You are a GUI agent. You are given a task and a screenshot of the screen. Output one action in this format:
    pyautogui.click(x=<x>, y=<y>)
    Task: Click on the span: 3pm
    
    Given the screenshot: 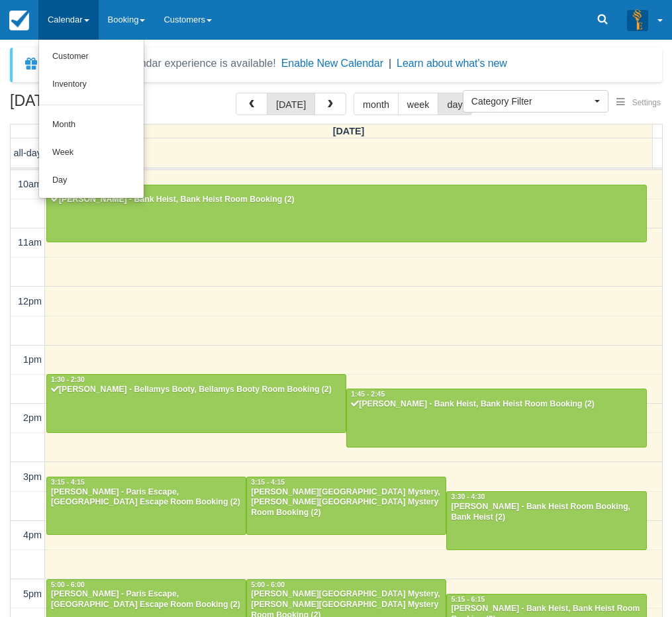 What is the action you would take?
    pyautogui.click(x=32, y=477)
    